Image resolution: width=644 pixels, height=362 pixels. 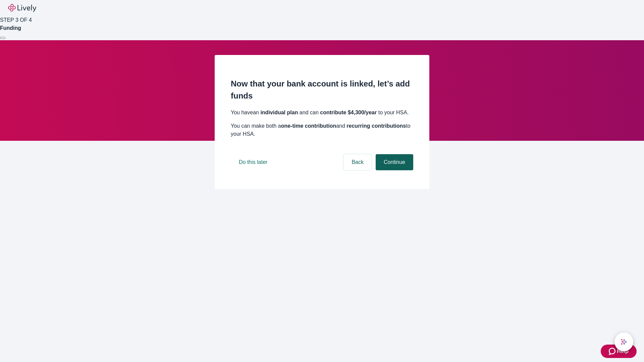 What do you see at coordinates (395, 162) in the screenshot?
I see `button: Continue` at bounding box center [395, 162].